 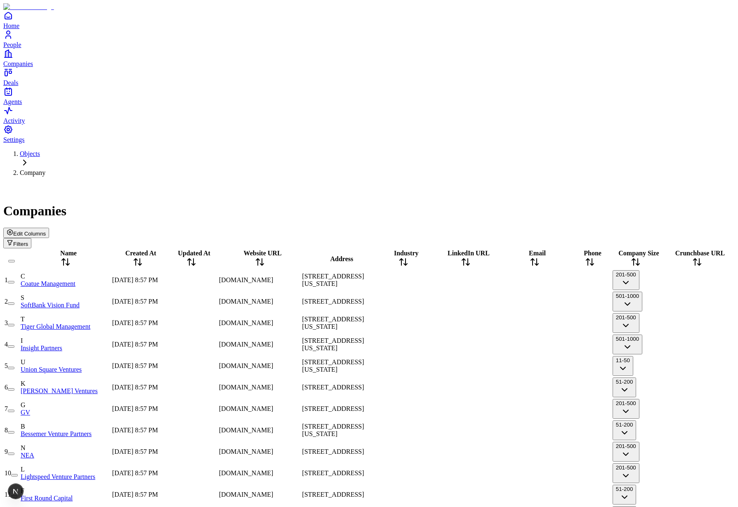 I want to click on a: Settings, so click(x=369, y=134).